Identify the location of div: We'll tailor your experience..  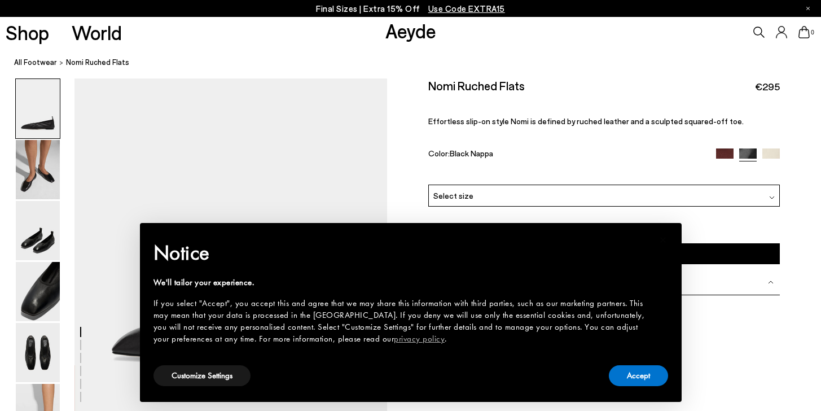
(402, 282).